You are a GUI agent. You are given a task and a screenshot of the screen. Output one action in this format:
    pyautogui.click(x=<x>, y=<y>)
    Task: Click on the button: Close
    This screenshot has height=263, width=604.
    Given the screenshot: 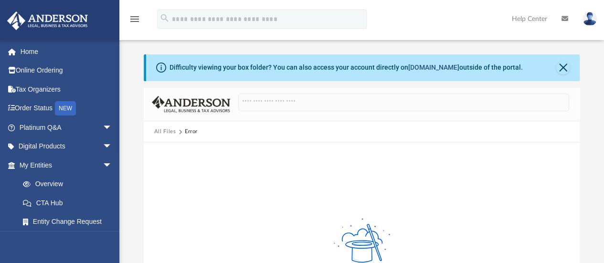 What is the action you would take?
    pyautogui.click(x=562, y=68)
    